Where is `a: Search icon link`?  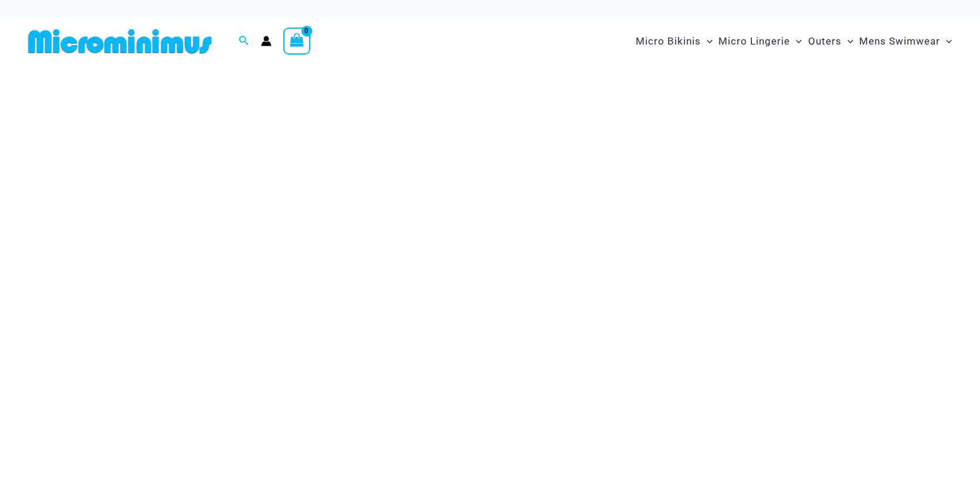 a: Search icon link is located at coordinates (244, 41).